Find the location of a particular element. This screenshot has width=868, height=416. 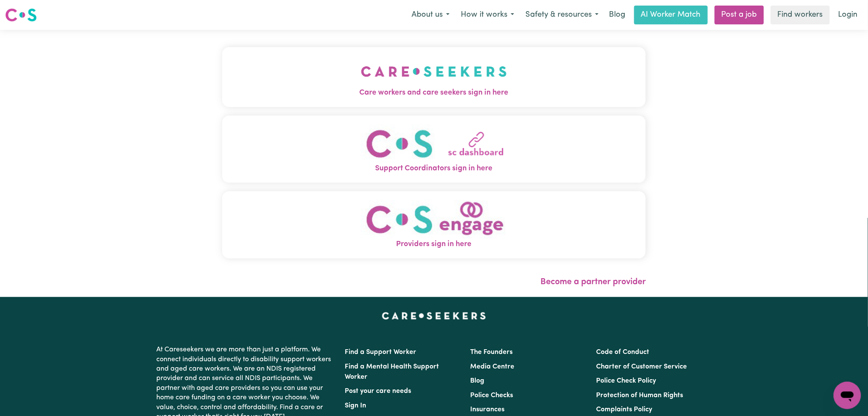

a: Careseekers logo is located at coordinates (21, 15).